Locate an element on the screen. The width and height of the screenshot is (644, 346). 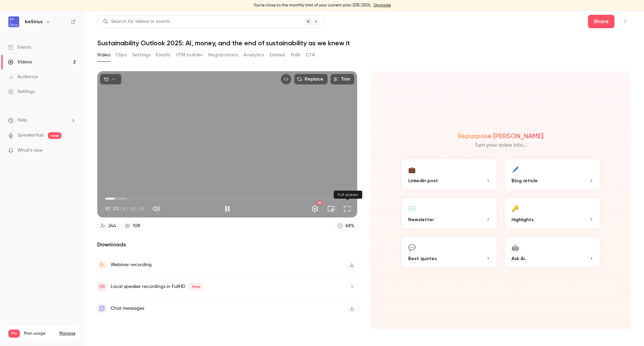
button: Polls is located at coordinates (295, 55).